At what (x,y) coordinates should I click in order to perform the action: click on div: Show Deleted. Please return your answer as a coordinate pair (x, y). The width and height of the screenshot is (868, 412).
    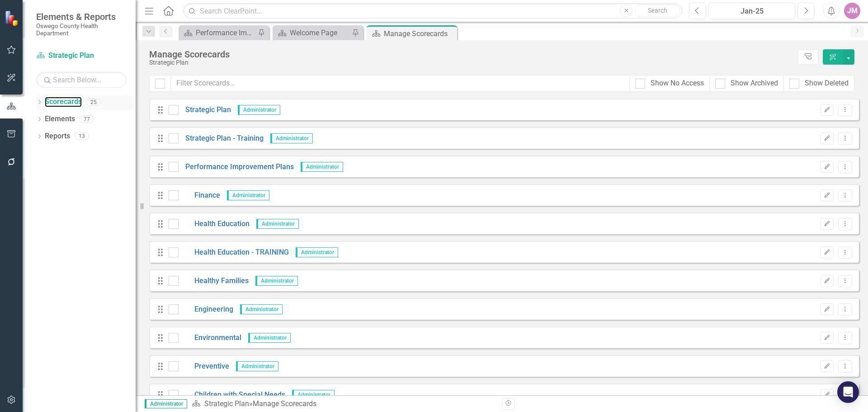
    Looking at the image, I should click on (827, 83).